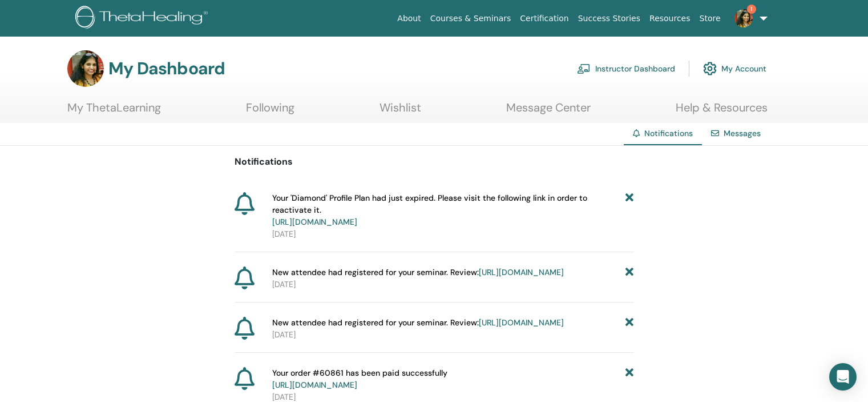 The width and height of the screenshot is (868, 402). Describe the element at coordinates (843, 376) in the screenshot. I see `div: Open Intercom Messenger` at that location.